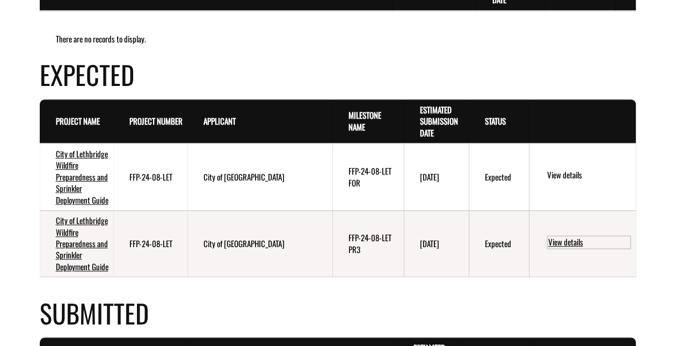  Describe the element at coordinates (338, 313) in the screenshot. I see `h4: Submitted` at that location.